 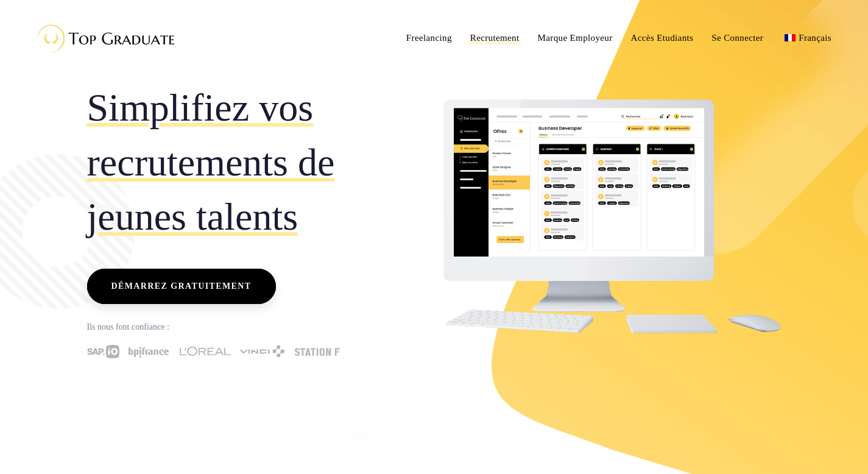 I want to click on span: Se Connecter, so click(x=737, y=38).